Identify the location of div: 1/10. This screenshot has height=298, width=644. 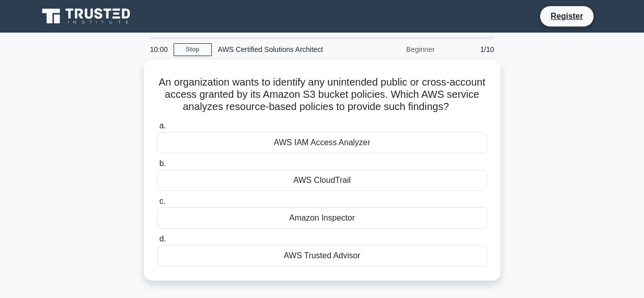
(470, 49).